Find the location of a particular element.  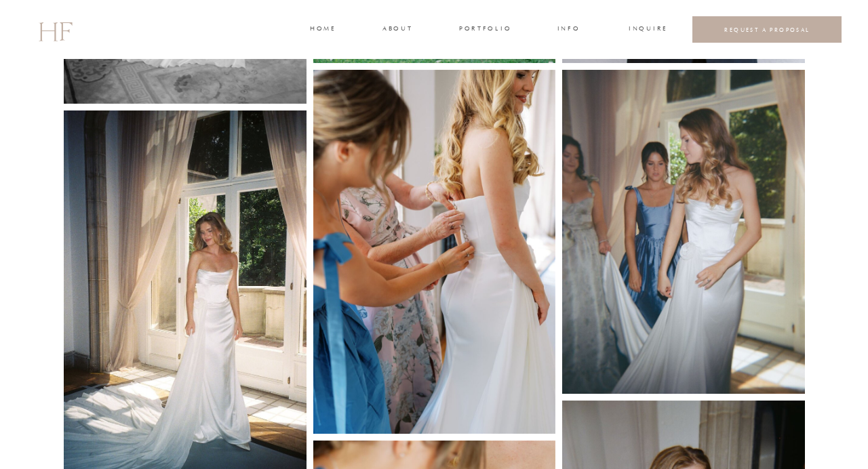

h3: about is located at coordinates (396, 30).